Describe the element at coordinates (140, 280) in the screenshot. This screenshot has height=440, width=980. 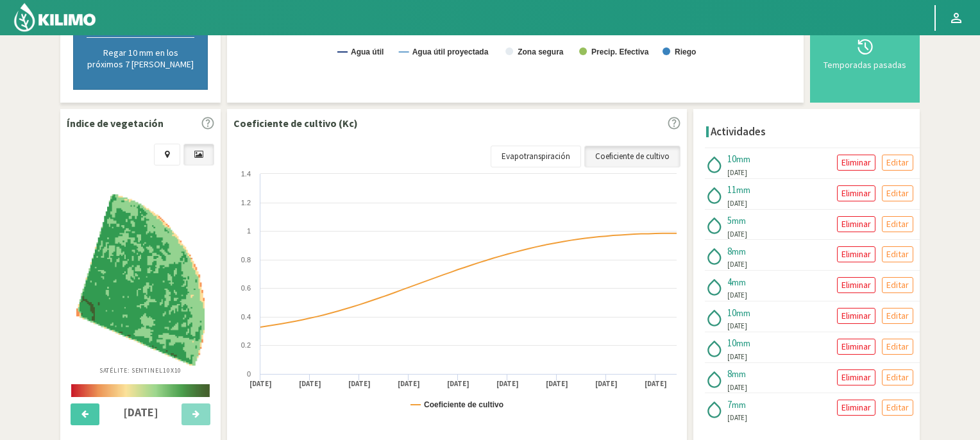
I see `img: aba62edc-c499-4d1d-922a-7b2e0550213c_-_sentinel_-_2025-08-11.png` at that location.